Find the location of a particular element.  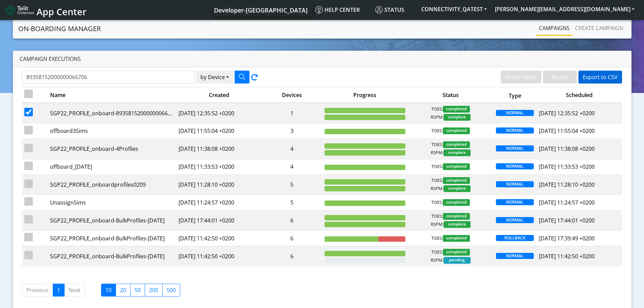

div: SGP22_PROFILE_onboardprofiles0209 is located at coordinates (112, 185).